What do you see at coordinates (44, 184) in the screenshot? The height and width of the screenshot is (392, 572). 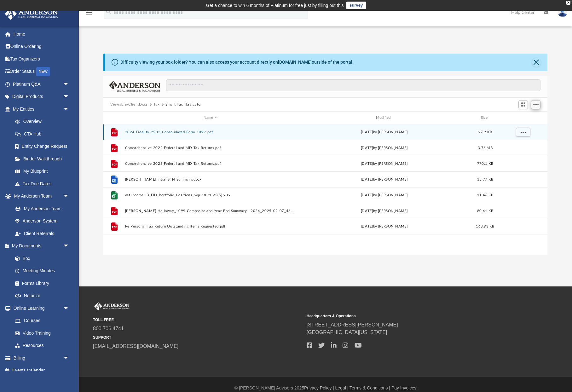 I see `a: Tax Due Dates` at bounding box center [44, 184].